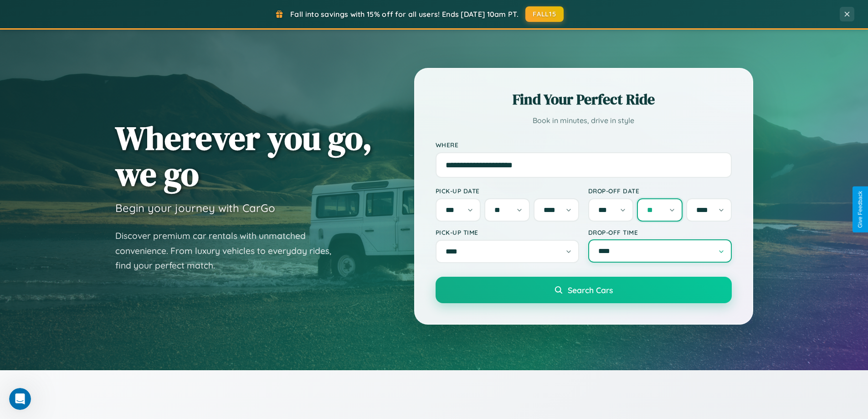 This screenshot has height=419, width=868. Describe the element at coordinates (244, 156) in the screenshot. I see `h1: Wherever you go, we go` at that location.